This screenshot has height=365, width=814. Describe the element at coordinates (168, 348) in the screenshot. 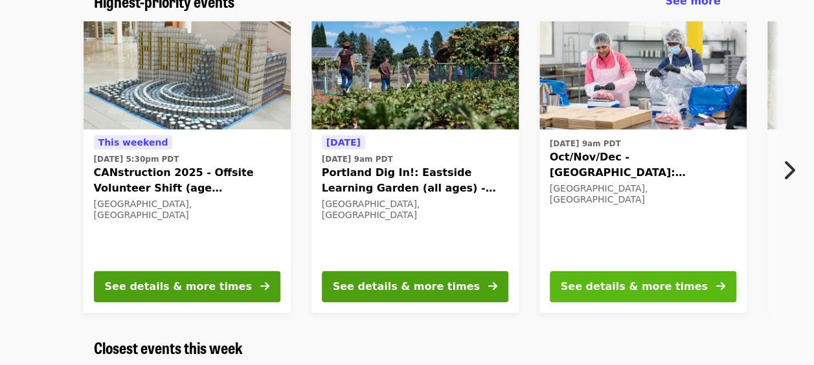

I see `a: Closest events this week` at that location.